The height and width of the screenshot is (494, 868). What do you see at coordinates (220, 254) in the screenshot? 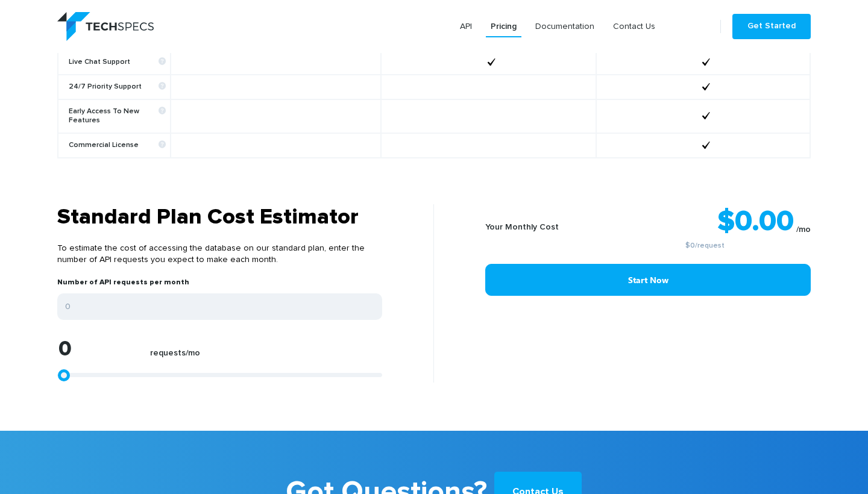
I see `p: To estimate the cost of accessing the database on our standard plan, enter the number of API requ...` at bounding box center [220, 254].